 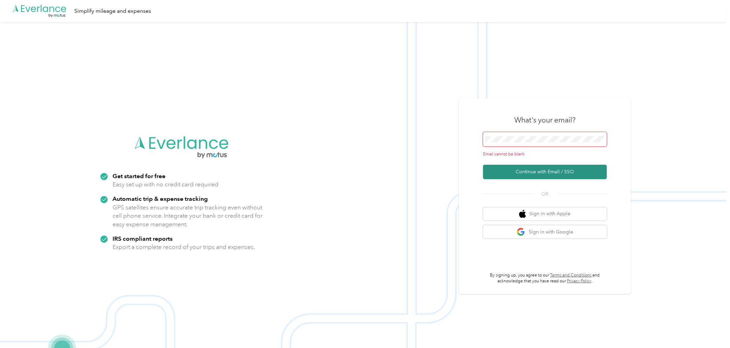 What do you see at coordinates (579, 281) in the screenshot?
I see `a: Privacy Policy` at bounding box center [579, 281].